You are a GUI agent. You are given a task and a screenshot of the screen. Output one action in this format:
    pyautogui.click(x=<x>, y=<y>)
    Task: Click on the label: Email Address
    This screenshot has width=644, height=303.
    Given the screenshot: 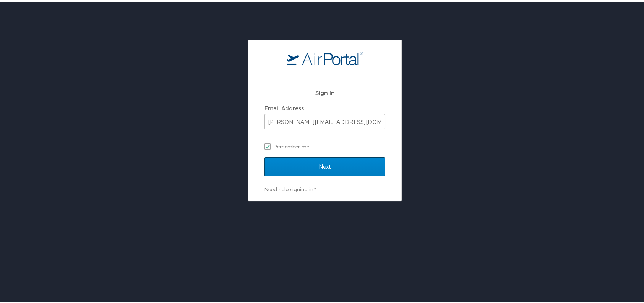 What is the action you would take?
    pyautogui.click(x=284, y=106)
    